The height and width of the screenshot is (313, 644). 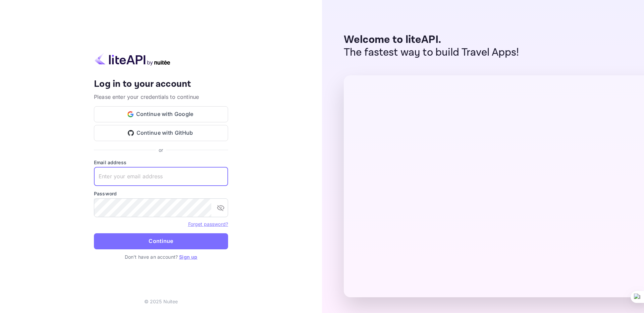 What do you see at coordinates (208, 224) in the screenshot?
I see `a: Forget password?` at bounding box center [208, 224].